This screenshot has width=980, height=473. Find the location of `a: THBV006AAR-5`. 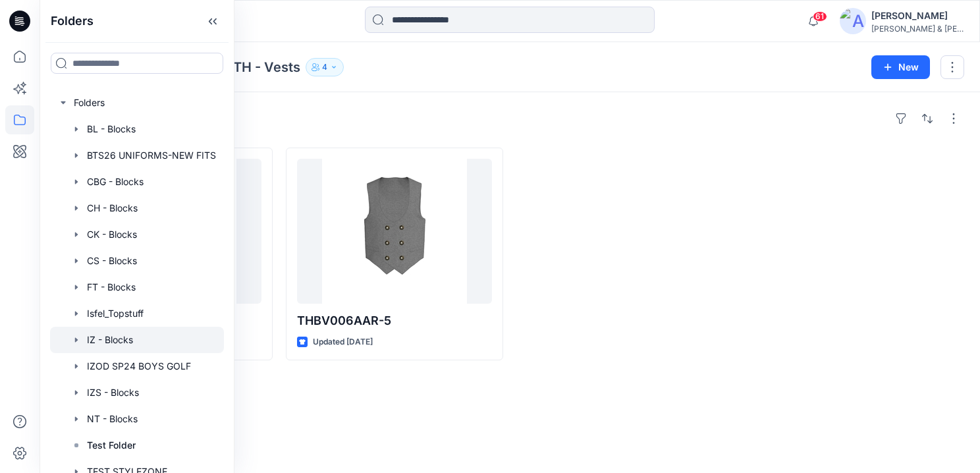

a: THBV006AAR-5 is located at coordinates (395, 231).